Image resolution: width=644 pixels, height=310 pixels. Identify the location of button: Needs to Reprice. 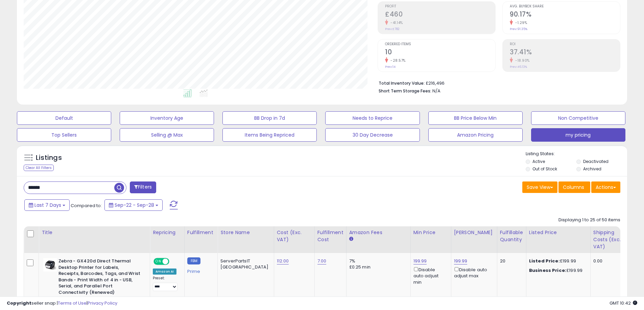
(372, 118).